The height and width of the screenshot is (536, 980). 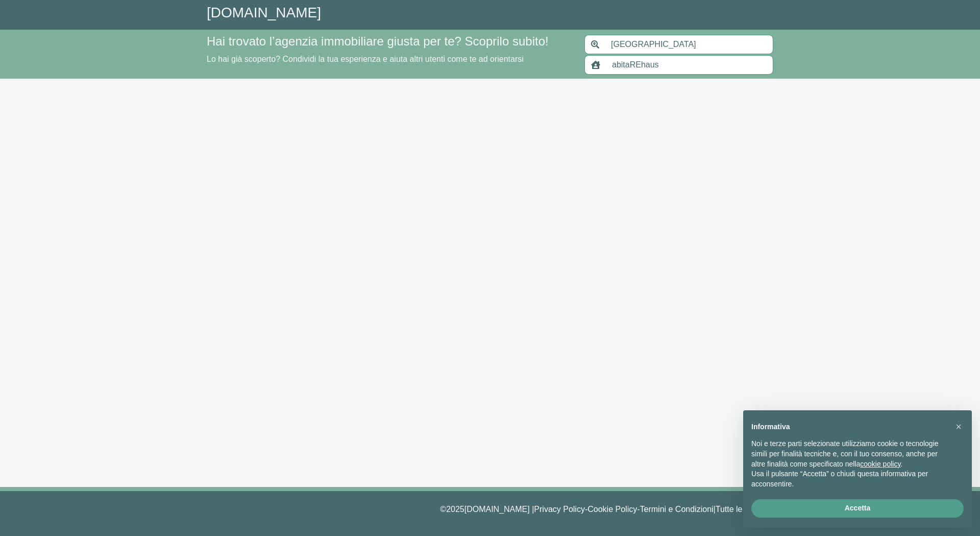 I want to click on input: Inserisci area di ricerca (Comune o Provincia), so click(x=689, y=44).